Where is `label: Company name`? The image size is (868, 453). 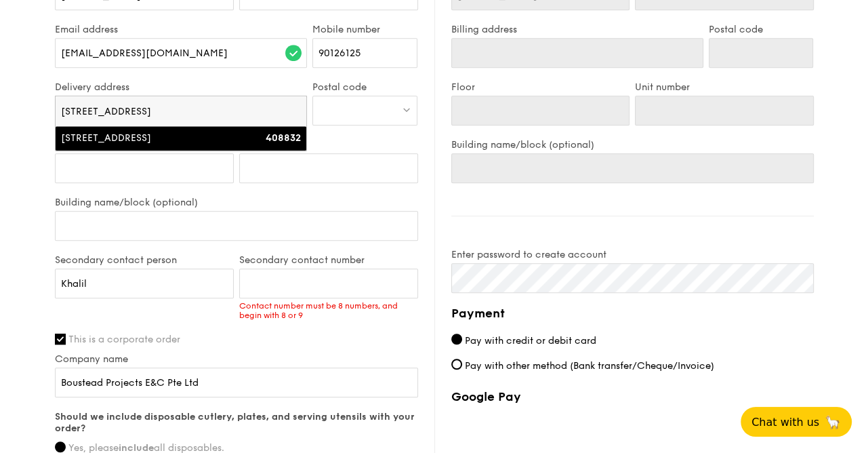
label: Company name is located at coordinates (237, 358).